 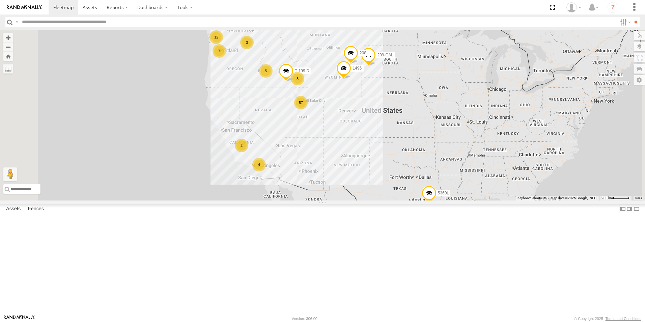 I want to click on label: Hide Summary Table, so click(x=636, y=209).